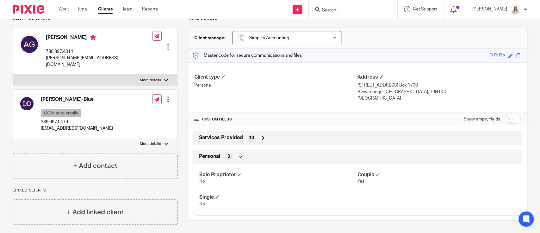 Image resolution: width=540 pixels, height=233 pixels. What do you see at coordinates (95, 212) in the screenshot?
I see `h4: + Add linked client` at bounding box center [95, 212].